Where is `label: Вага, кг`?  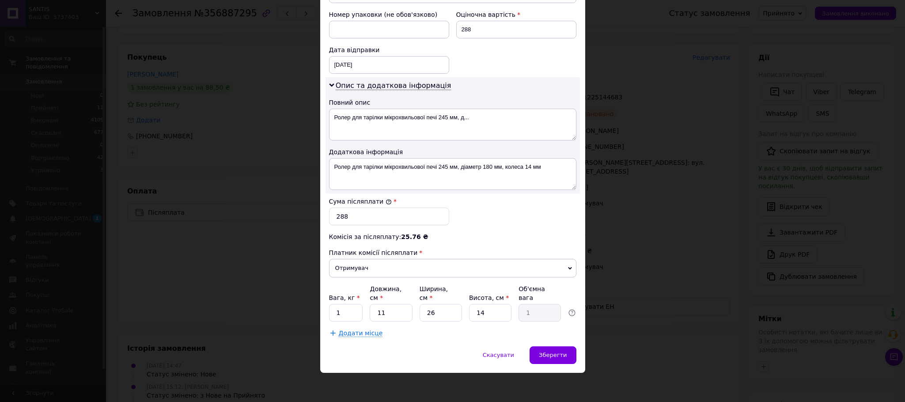
label: Вага, кг is located at coordinates (344, 298).